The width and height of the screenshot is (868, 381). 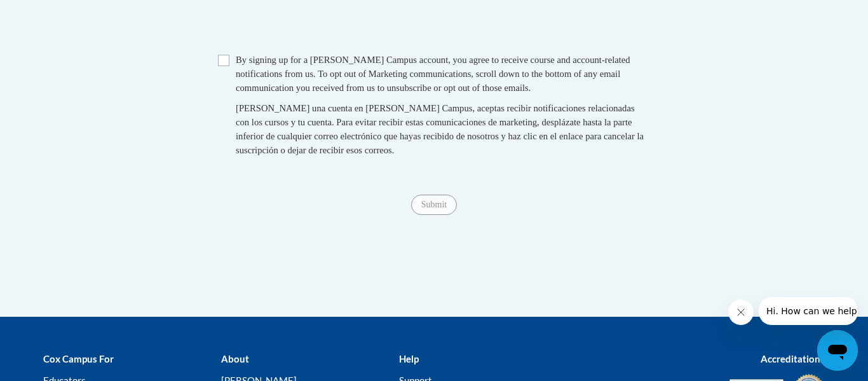 What do you see at coordinates (235, 358) in the screenshot?
I see `b: About` at bounding box center [235, 358].